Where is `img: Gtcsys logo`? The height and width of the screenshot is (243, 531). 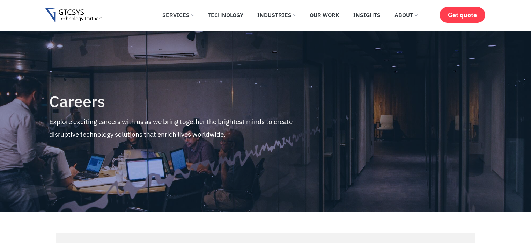
img: Gtcsys logo is located at coordinates (74, 15).